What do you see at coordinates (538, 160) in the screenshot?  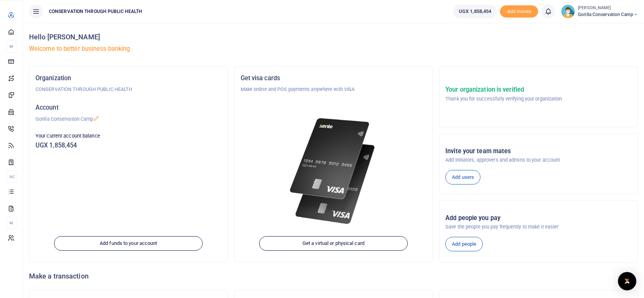 I see `p: Add initiators, approvers and admins to your account` at bounding box center [538, 160].